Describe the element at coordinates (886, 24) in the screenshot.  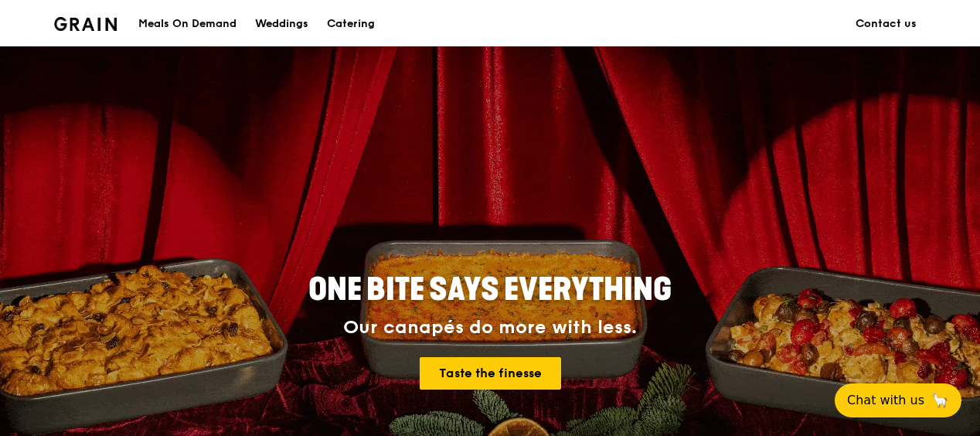
I see `a: Contact us` at that location.